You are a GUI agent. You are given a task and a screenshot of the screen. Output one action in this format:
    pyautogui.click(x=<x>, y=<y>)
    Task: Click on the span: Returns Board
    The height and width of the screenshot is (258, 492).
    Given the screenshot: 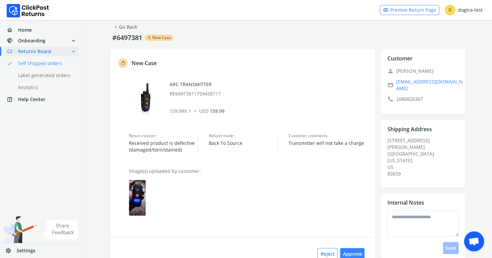 What is the action you would take?
    pyautogui.click(x=34, y=51)
    